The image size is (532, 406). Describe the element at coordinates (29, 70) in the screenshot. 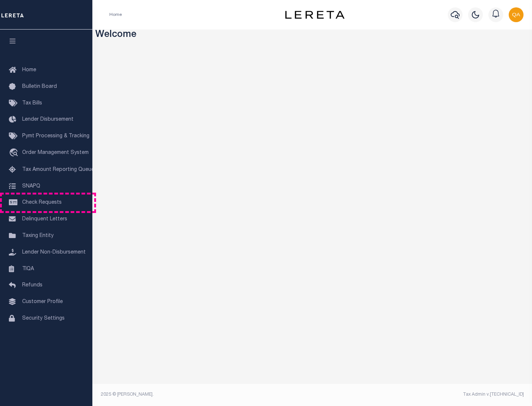

I see `span: Home` at that location.